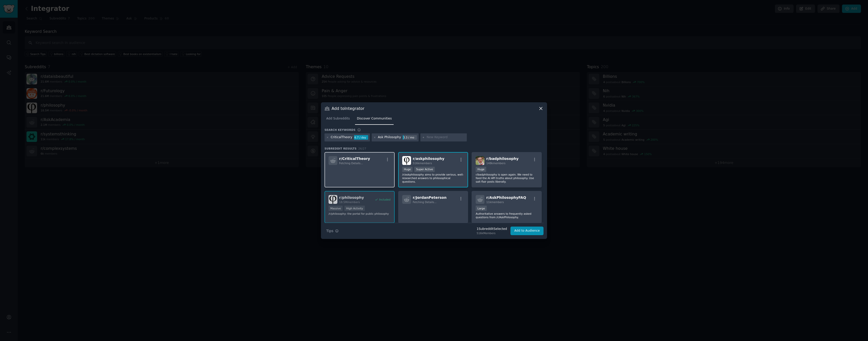 The image size is (868, 341). I want to click on div: 6.7 / day, so click(361, 137).